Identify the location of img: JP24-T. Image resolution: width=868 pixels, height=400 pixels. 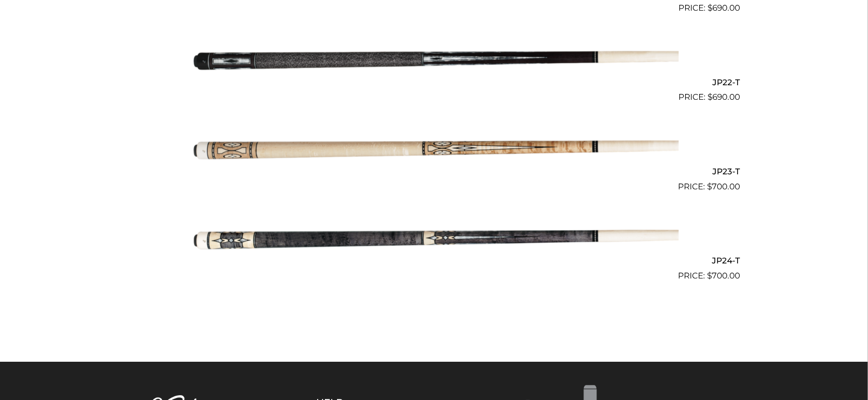
(434, 238).